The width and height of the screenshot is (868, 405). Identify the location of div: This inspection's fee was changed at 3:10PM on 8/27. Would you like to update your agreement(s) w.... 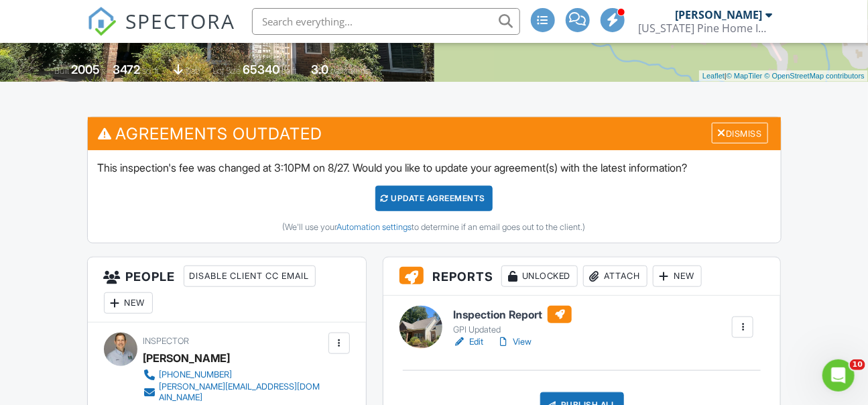
(434, 196).